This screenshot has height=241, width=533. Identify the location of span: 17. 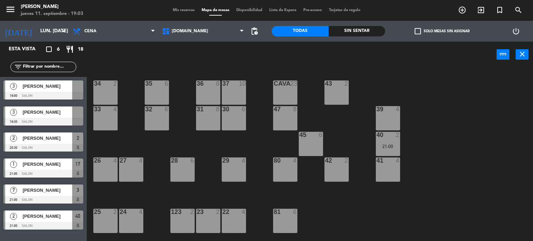
(78, 164).